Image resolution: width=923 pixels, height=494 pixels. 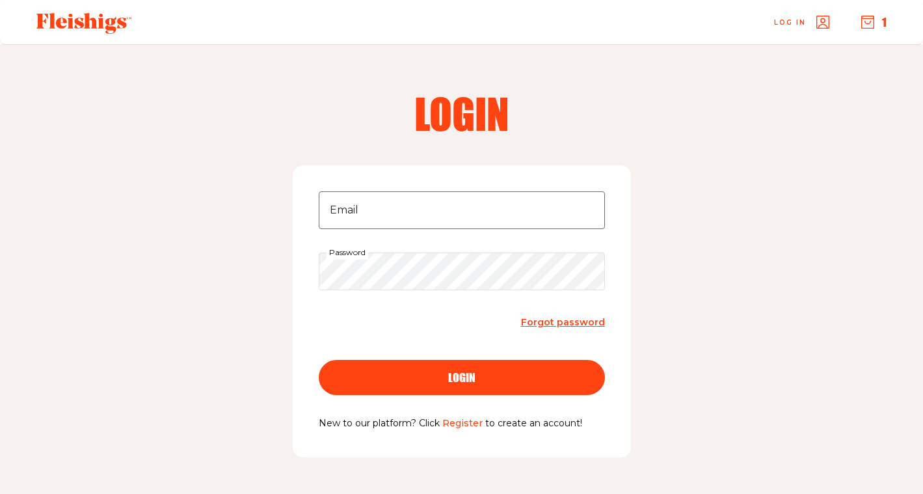 What do you see at coordinates (462, 377) in the screenshot?
I see `span: login` at bounding box center [462, 377].